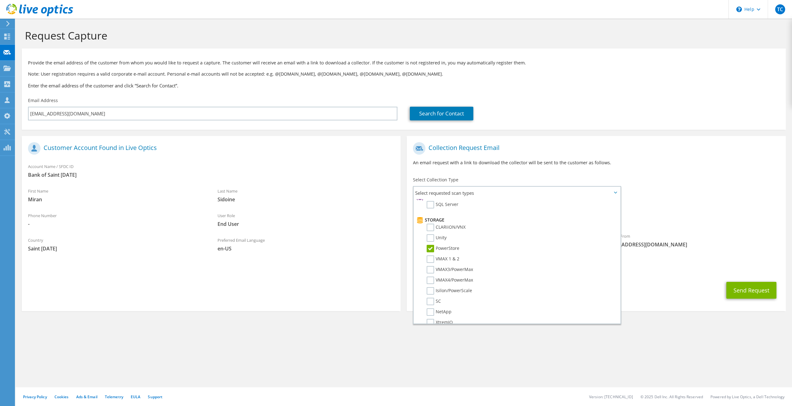  What do you see at coordinates (501, 240) in the screenshot?
I see `div: To` at bounding box center [501, 240].